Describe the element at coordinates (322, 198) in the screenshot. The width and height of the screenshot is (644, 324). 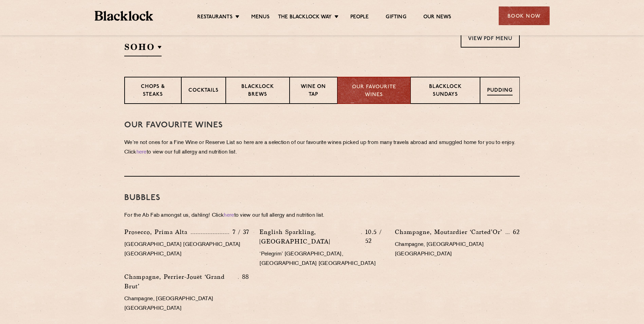
I see `h3: bubbles` at that location.